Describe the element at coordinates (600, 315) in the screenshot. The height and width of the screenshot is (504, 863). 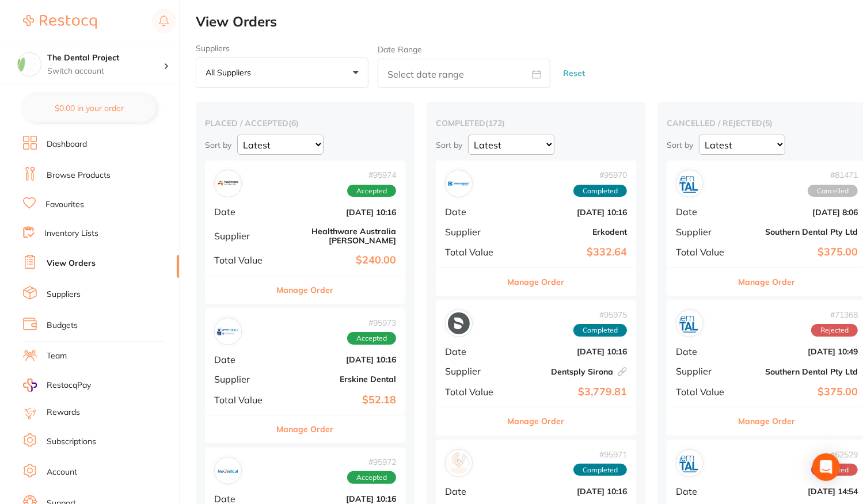
I see `span: # 95975` at that location.